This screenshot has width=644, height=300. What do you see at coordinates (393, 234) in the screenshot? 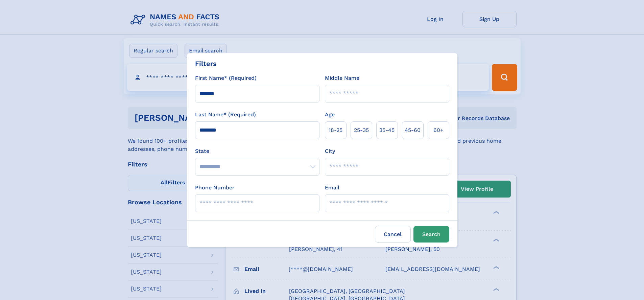
I see `label: Cancel` at bounding box center [393, 234].